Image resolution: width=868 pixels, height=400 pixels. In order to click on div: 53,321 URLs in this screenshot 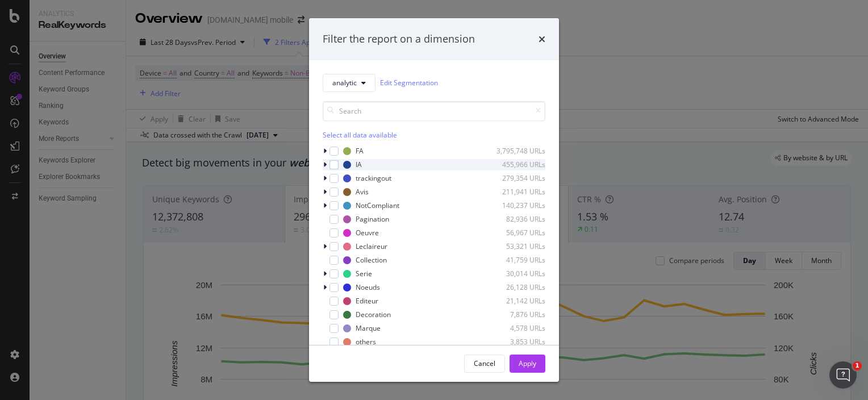, I will do `click(517, 246)`.